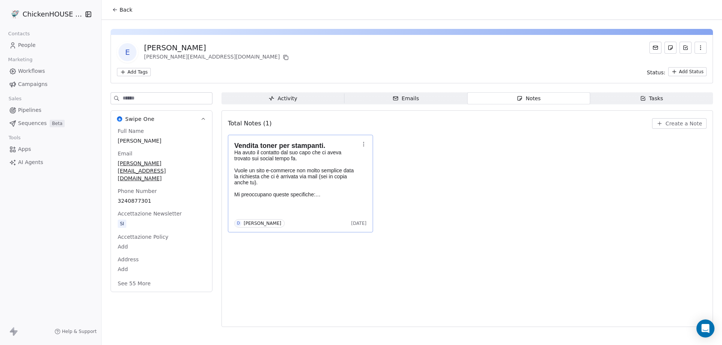 The height and width of the screenshot is (345, 722). I want to click on span: Address, so click(128, 260).